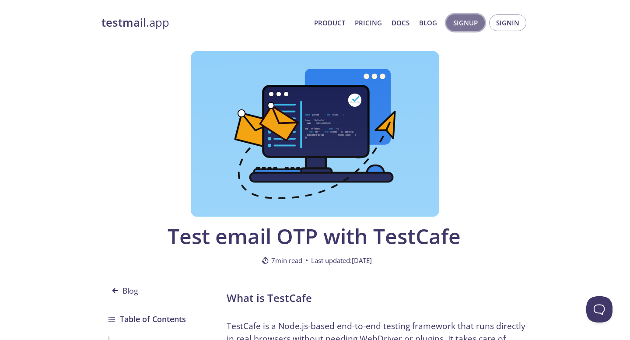  What do you see at coordinates (465, 23) in the screenshot?
I see `span: Signup` at bounding box center [465, 23].